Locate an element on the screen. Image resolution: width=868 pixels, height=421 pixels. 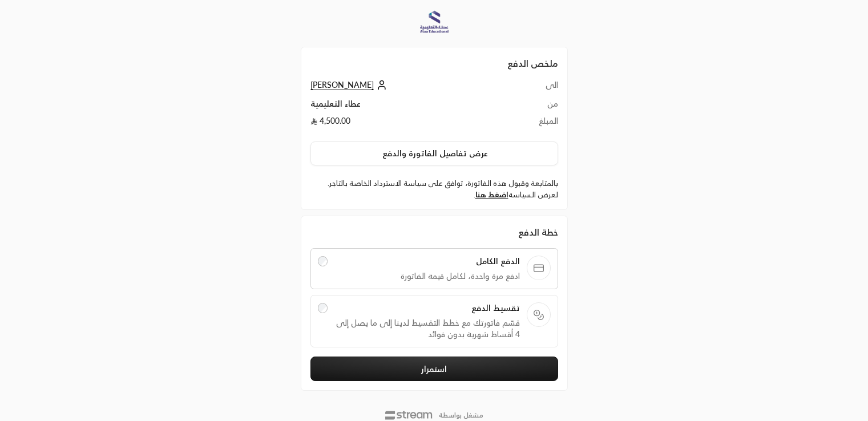
span: الدفع الكامل is located at coordinates (427, 262).